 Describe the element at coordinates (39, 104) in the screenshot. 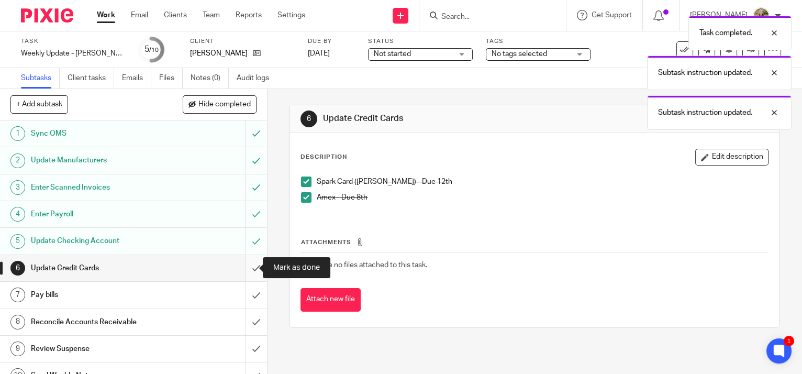

I see `button: + Add subtask` at that location.